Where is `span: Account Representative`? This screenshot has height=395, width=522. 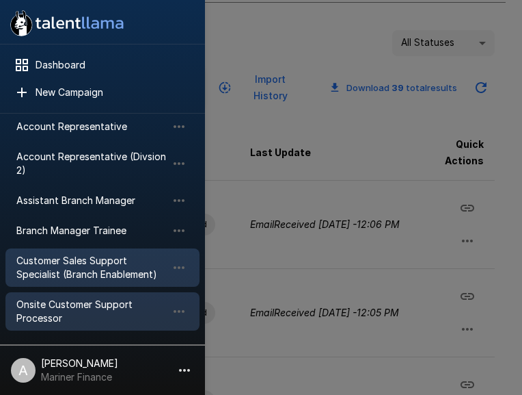
span: Account Representative is located at coordinates (92, 127).